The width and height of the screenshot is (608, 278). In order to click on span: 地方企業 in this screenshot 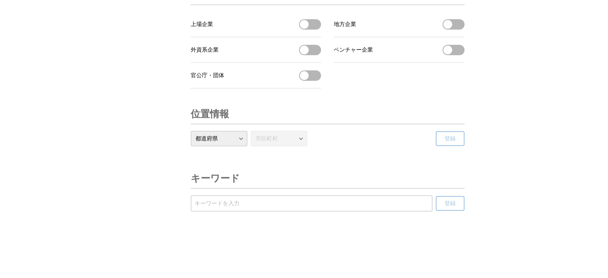, I will do `click(345, 24)`.